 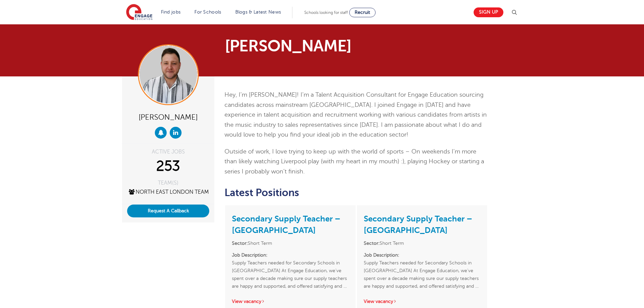 What do you see at coordinates (168, 151) in the screenshot?
I see `div: ACTIVE JOBS` at bounding box center [168, 151].